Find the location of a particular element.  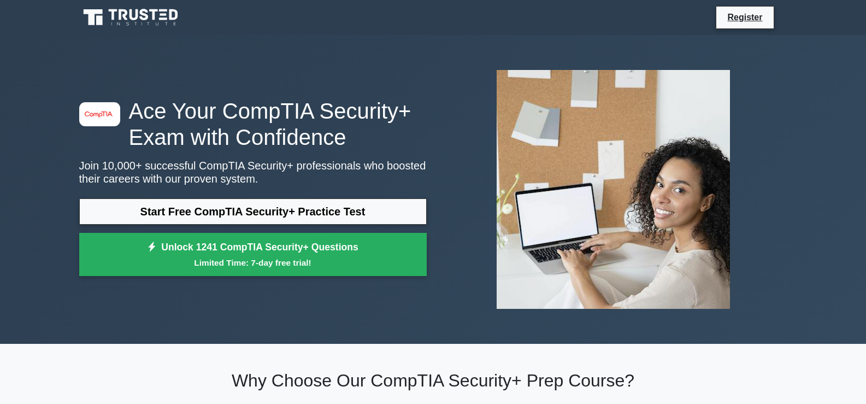

a: Start Free CompTIA Security+ Practice Test is located at coordinates (253, 211).